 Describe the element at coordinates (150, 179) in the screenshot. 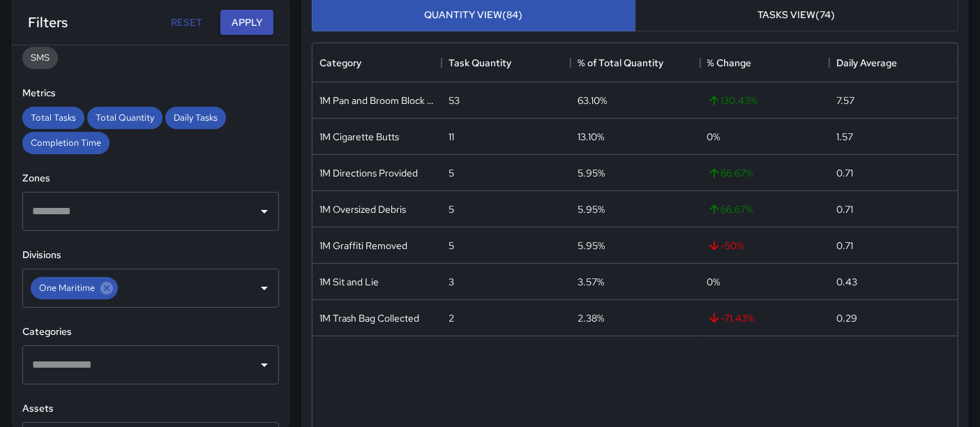

I see `h6: Zones` at that location.